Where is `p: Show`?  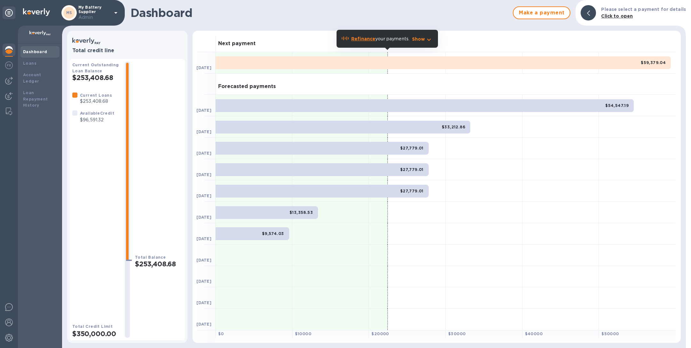 p: Show is located at coordinates (419, 39).